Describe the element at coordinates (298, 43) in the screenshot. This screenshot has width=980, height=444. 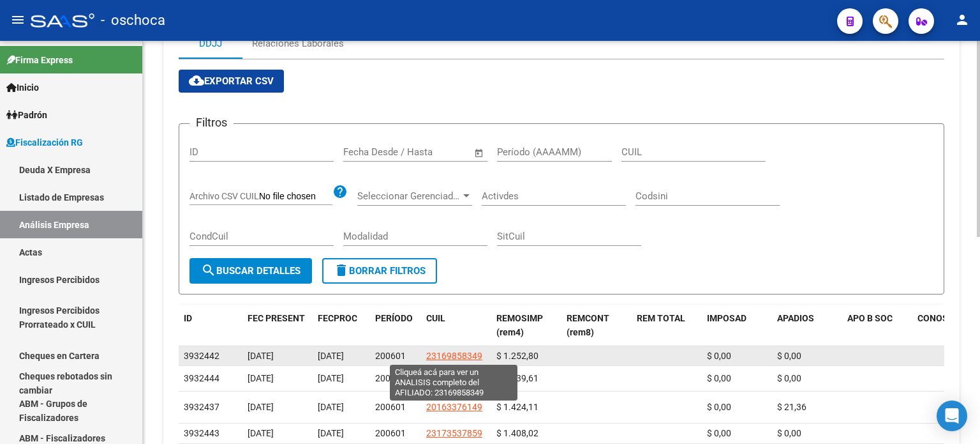
I see `div: Relaciones Laborales` at that location.